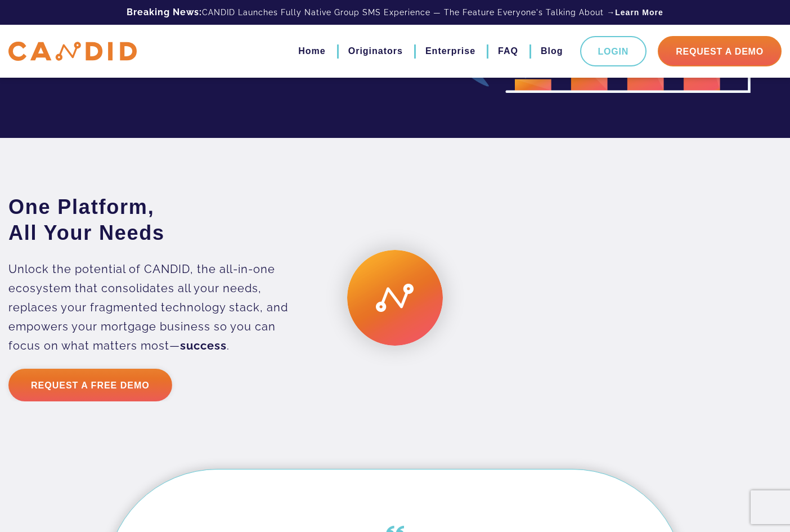 This screenshot has width=790, height=532. I want to click on a: Login, so click(614, 51).